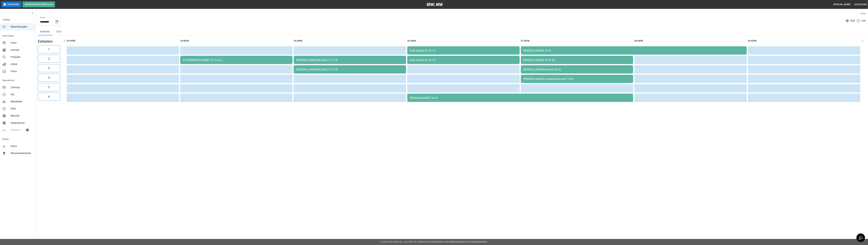  I want to click on span: Produkte, so click(22, 57).